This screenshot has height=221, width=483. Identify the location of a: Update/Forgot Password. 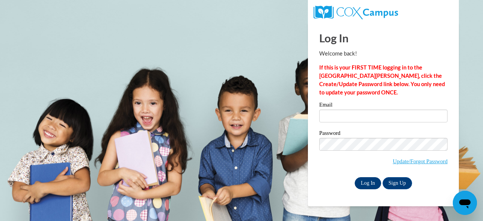
(420, 161).